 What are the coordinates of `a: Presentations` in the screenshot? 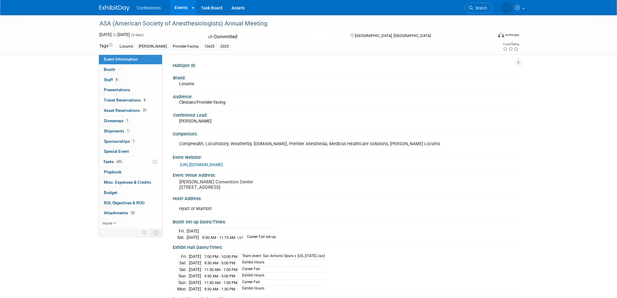 It's located at (130, 90).